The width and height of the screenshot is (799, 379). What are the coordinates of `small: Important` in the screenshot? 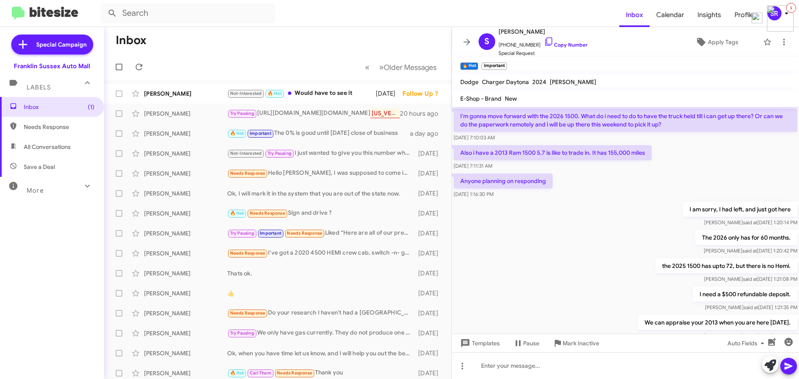 It's located at (494, 66).